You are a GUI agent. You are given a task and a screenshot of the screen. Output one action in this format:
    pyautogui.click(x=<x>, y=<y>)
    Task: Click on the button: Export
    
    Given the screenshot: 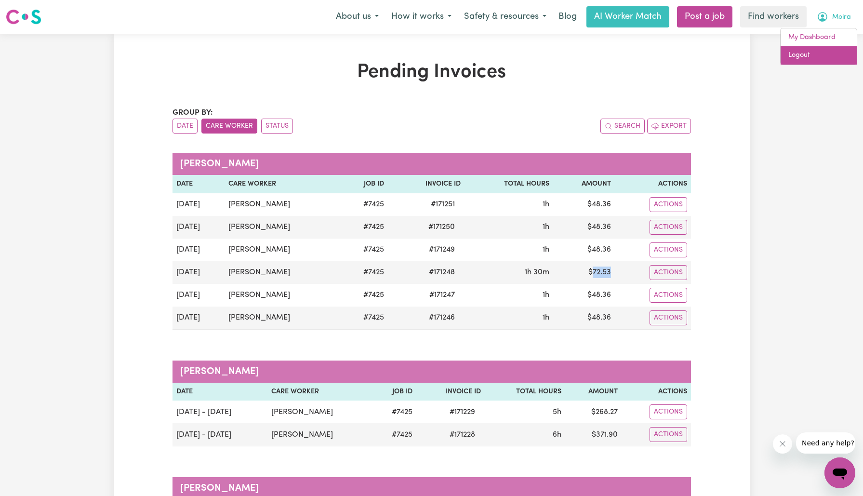 What is the action you would take?
    pyautogui.click(x=669, y=126)
    